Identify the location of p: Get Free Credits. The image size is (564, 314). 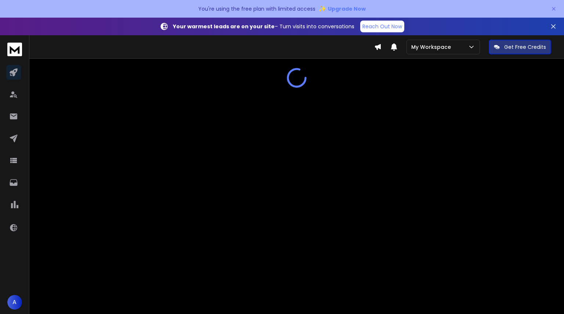
(525, 47).